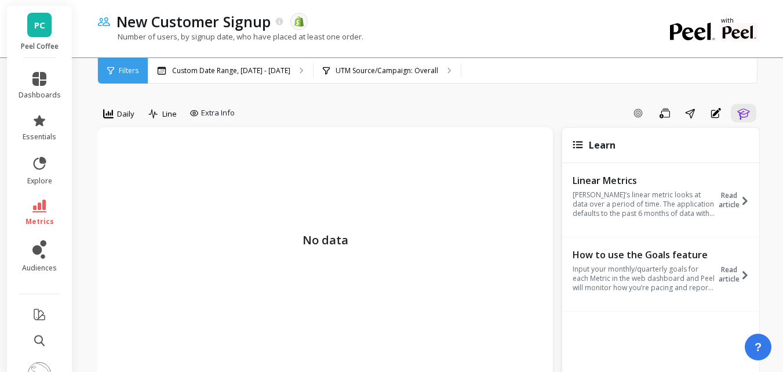 The image size is (783, 372). I want to click on p: Input your monthly/quarterly goals for each Metric in the web dashboard and Peel will monitor how..., so click(644, 278).